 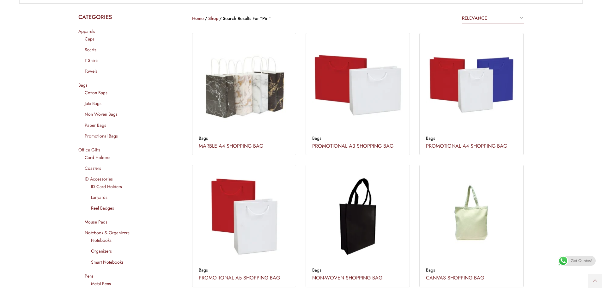 I want to click on a: Promotional Bags, so click(x=101, y=136).